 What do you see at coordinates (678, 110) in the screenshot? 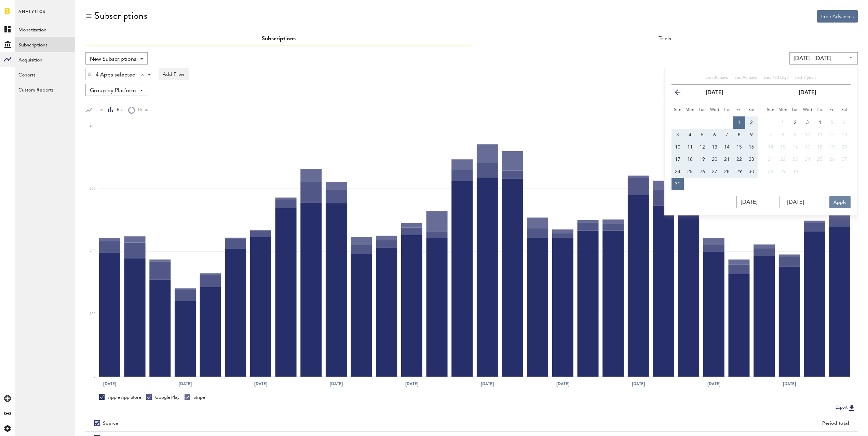
I see `small: Sunday` at bounding box center [678, 110].